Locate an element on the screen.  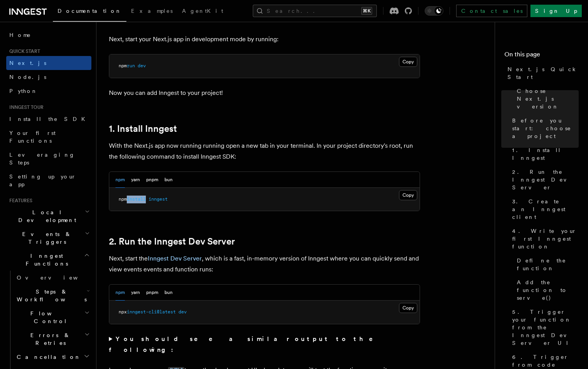
span: Quick start is located at coordinates (23, 51).